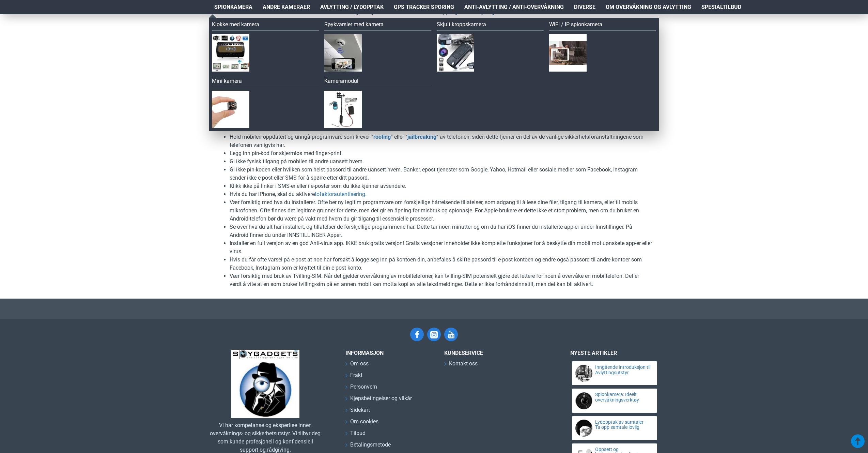 The image size is (868, 453). Describe the element at coordinates (721, 7) in the screenshot. I see `span: Spesialtilbud` at that location.